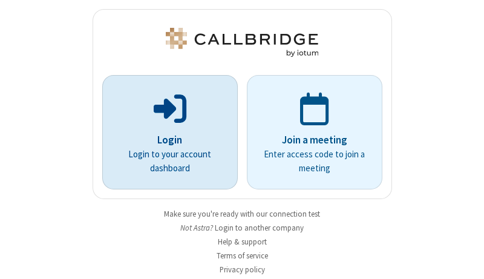  What do you see at coordinates (170, 132) in the screenshot?
I see `button: LoginLogin to your account dashboard` at bounding box center [170, 132].